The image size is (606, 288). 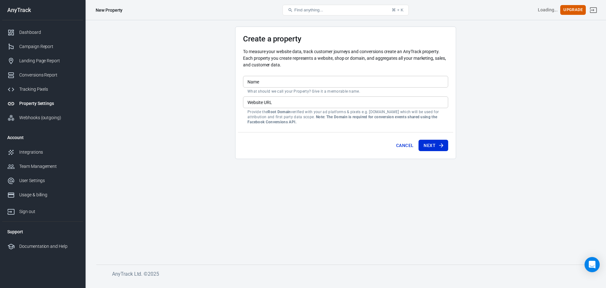 What do you see at coordinates (49, 180) in the screenshot?
I see `div: User Settings` at bounding box center [49, 180].